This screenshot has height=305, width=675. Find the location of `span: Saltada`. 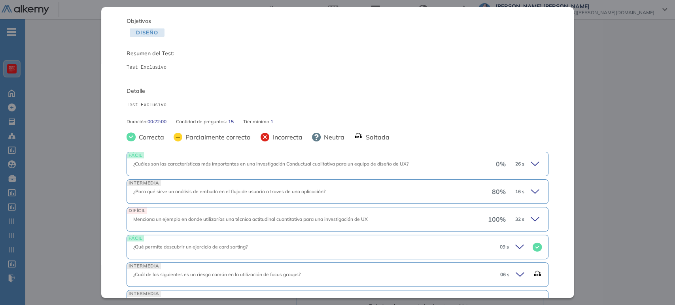

span: Saltada is located at coordinates (376, 137).